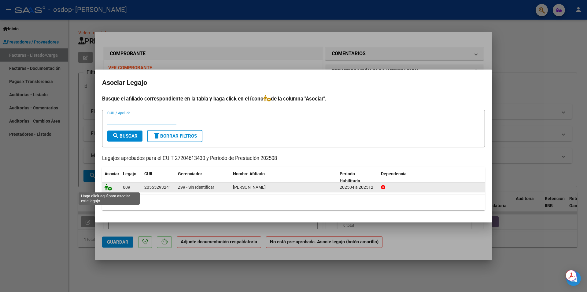  What do you see at coordinates (175, 136) in the screenshot?
I see `button: Borrar Filtros` at bounding box center [175, 136].